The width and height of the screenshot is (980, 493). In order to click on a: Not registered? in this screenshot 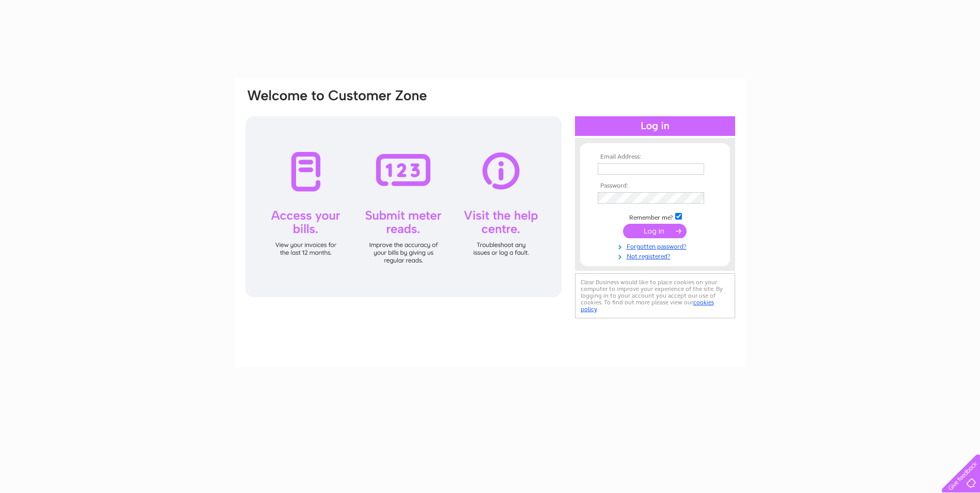, I will do `click(656, 255)`.